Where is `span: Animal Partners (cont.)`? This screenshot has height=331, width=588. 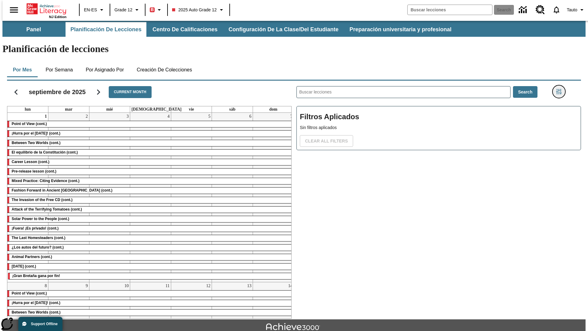
span: Animal Partners (cont.) is located at coordinates (32, 256).